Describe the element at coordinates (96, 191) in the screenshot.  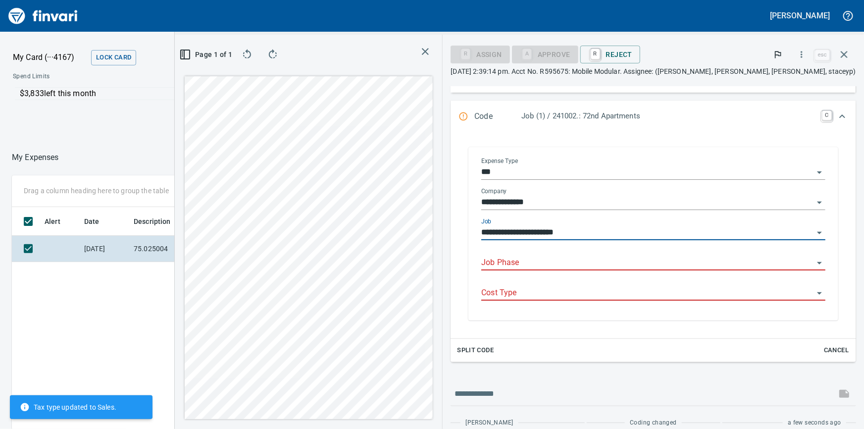
I see `p: Drag a column heading here to group the table` at that location.